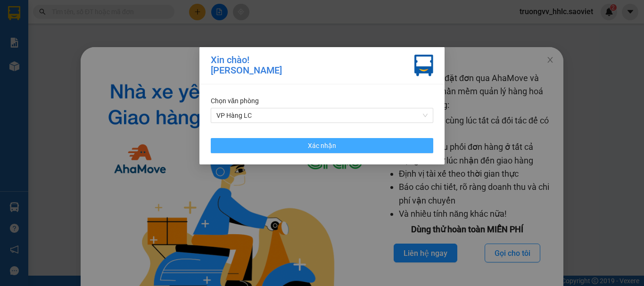 This screenshot has height=286, width=644. Describe the element at coordinates (322, 146) in the screenshot. I see `button: Xác nhận` at that location.